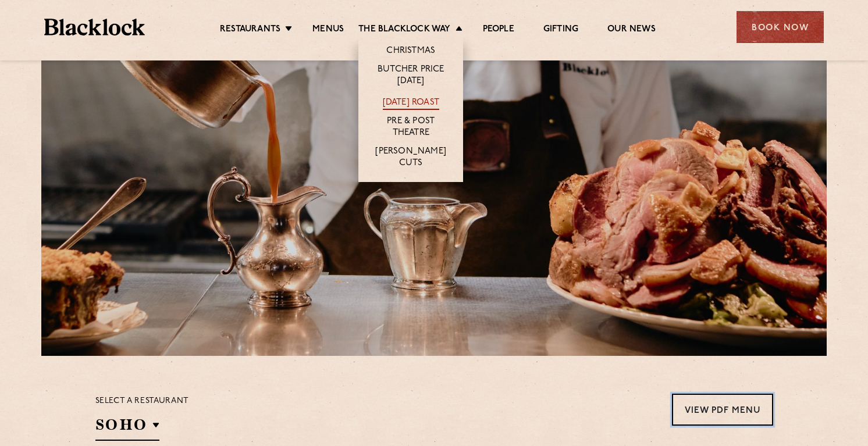  What do you see at coordinates (631, 30) in the screenshot?
I see `a: Our News` at bounding box center [631, 30].